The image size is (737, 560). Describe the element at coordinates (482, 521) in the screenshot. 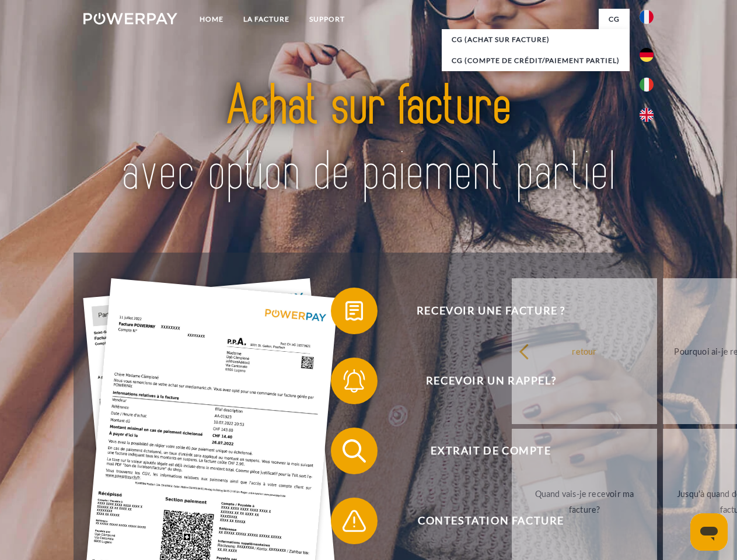

I see `button: Contestation Facture` at that location.